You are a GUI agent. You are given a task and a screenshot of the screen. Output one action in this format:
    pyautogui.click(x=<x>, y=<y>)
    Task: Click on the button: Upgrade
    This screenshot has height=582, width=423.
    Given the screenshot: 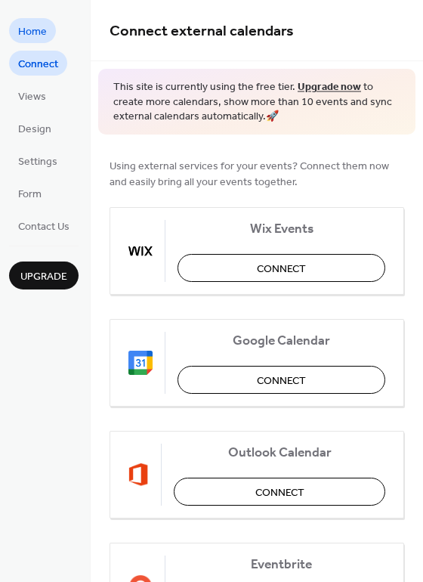 What is the action you would take?
    pyautogui.click(x=44, y=275)
    